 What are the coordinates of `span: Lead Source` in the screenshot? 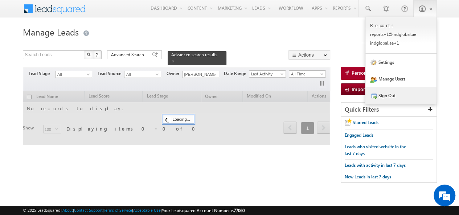 It's located at (111, 74).